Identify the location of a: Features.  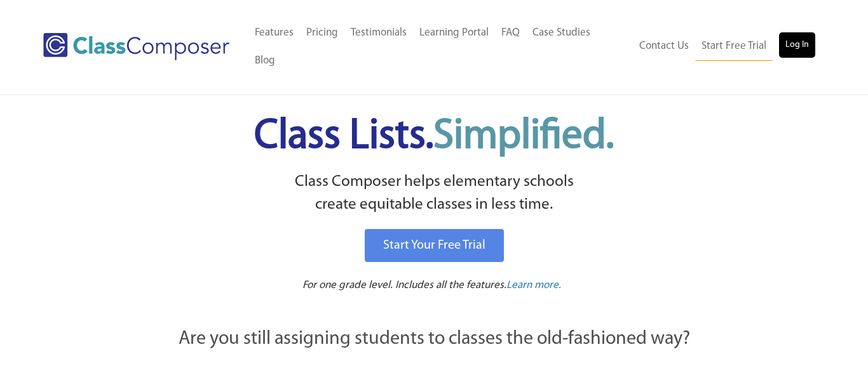
(274, 33).